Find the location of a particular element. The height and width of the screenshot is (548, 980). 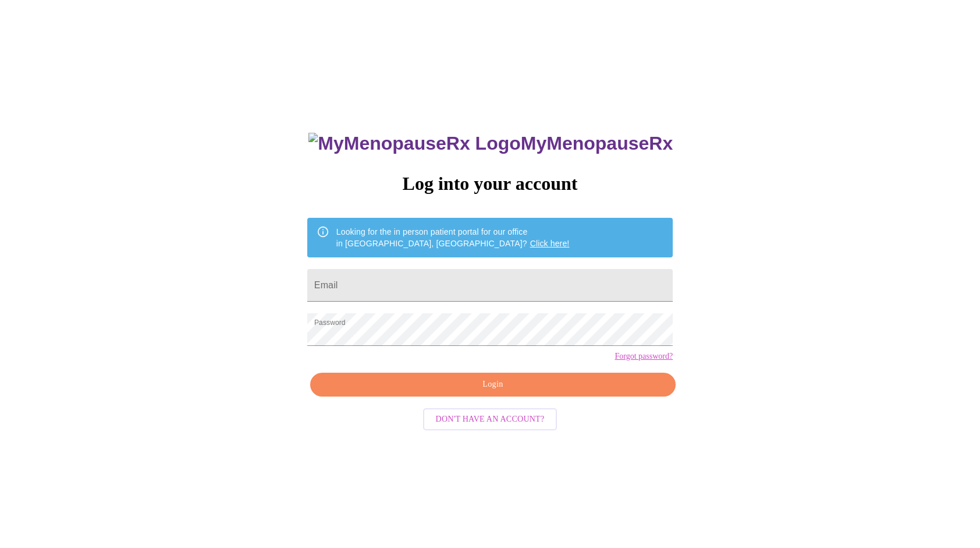

a: Click here! is located at coordinates (549, 243).